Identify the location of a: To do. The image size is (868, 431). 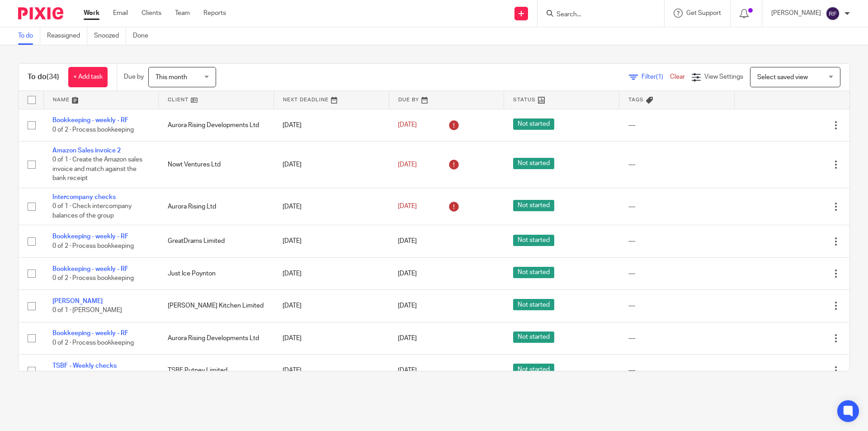
(29, 36).